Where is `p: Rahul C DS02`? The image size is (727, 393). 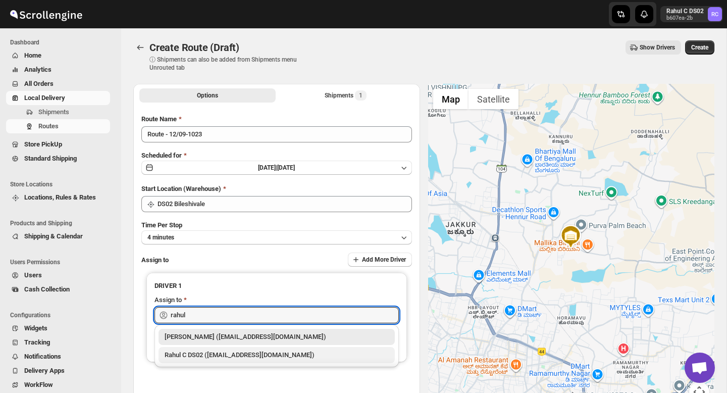 p: Rahul C DS02 is located at coordinates (685, 11).